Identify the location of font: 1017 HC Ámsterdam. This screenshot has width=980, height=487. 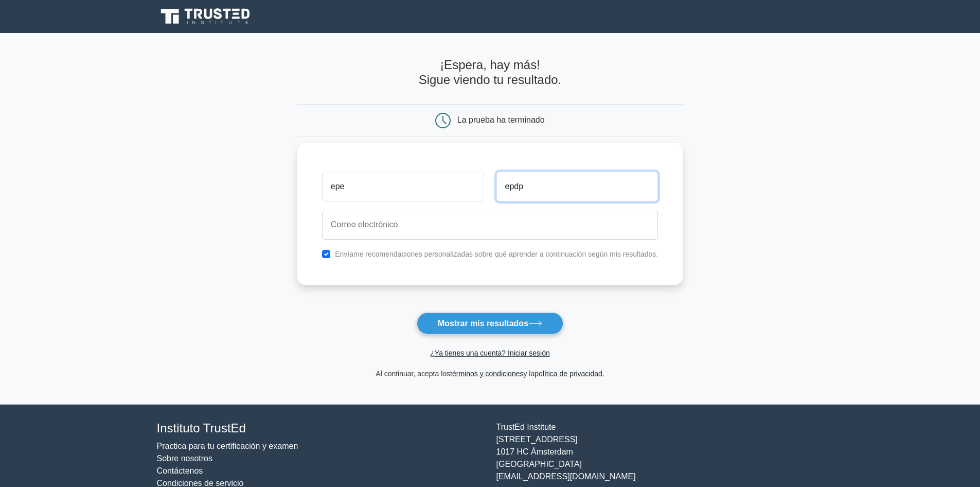
(534, 451).